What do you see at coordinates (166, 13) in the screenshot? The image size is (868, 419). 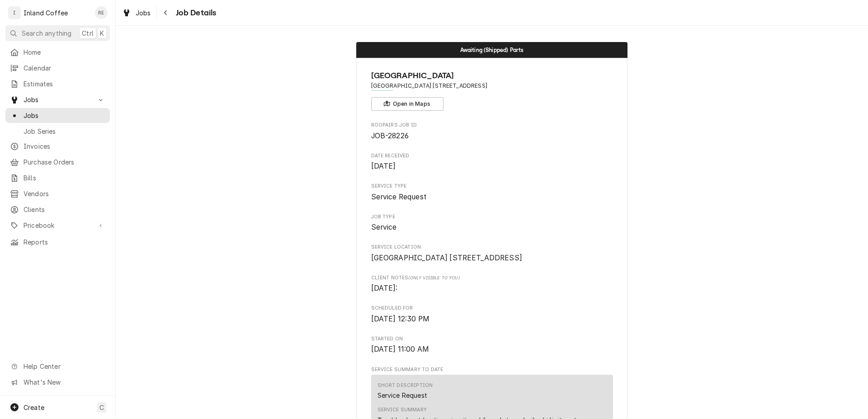 I see `button: Navigate back` at bounding box center [166, 13].